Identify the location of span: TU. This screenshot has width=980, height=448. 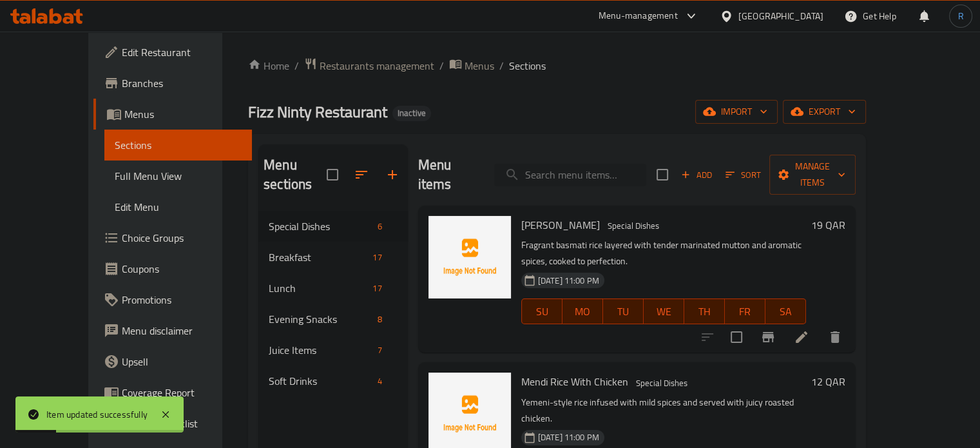
(623, 311).